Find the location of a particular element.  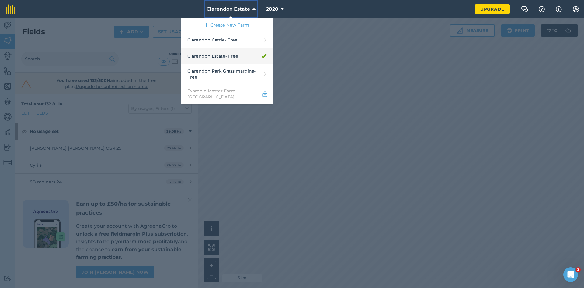

a: Upgrade is located at coordinates (492, 9).